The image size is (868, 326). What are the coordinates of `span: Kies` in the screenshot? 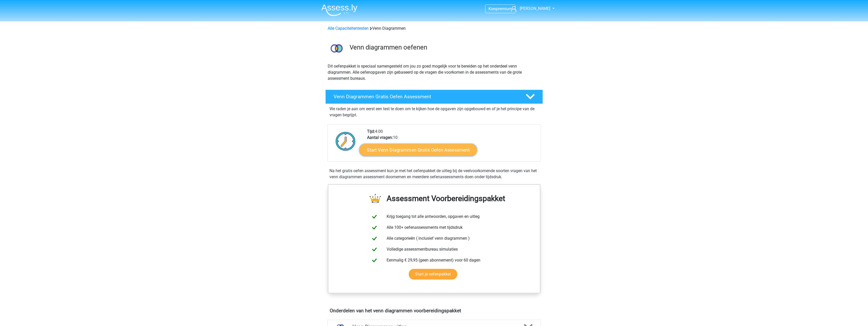 It's located at (493, 9).